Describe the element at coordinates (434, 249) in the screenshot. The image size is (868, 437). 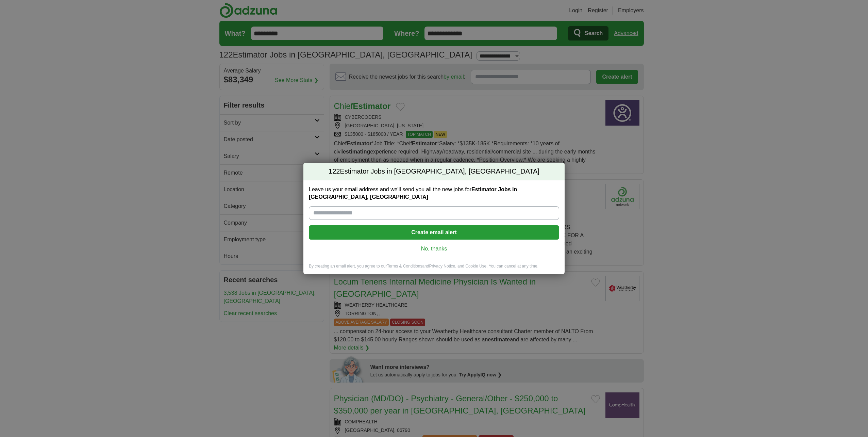
I see `a: No, thanks` at that location.